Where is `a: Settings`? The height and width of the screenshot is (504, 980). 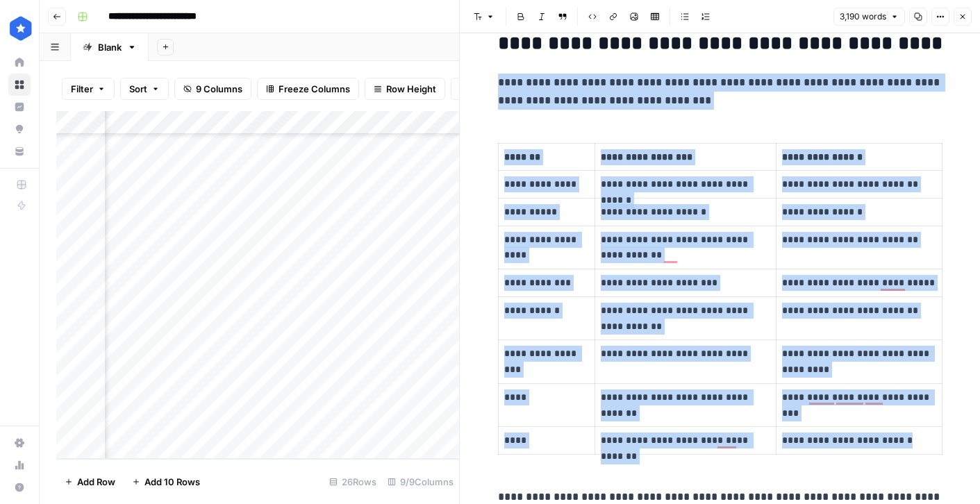 a: Settings is located at coordinates (19, 443).